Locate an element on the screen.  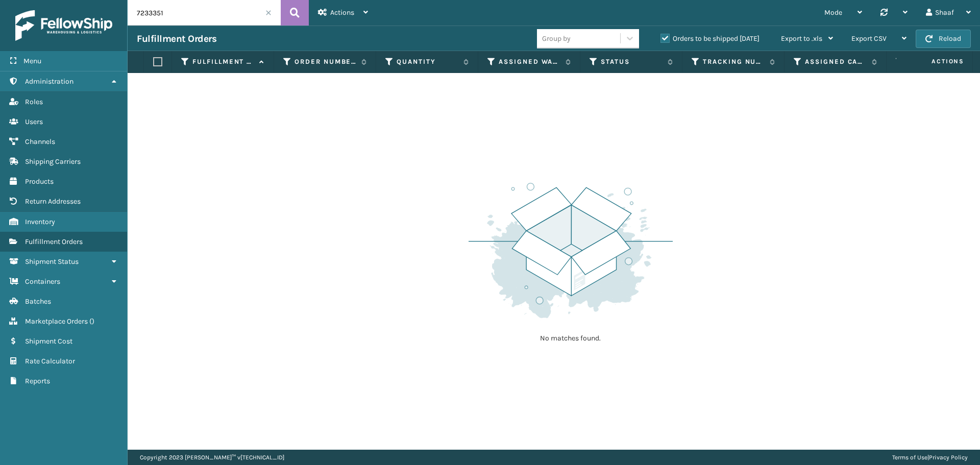
span: Products is located at coordinates (39, 181).